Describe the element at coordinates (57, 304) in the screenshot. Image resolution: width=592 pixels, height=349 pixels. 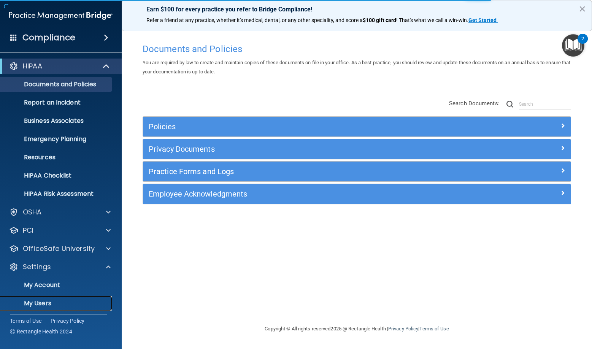
I see `p: My Users` at that location.